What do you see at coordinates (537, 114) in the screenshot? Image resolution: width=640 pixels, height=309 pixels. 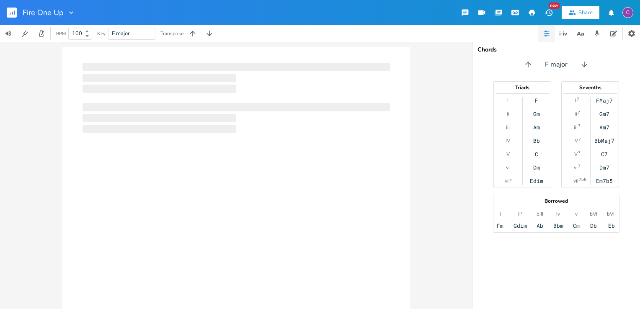 I see `div: Gm` at bounding box center [537, 114].